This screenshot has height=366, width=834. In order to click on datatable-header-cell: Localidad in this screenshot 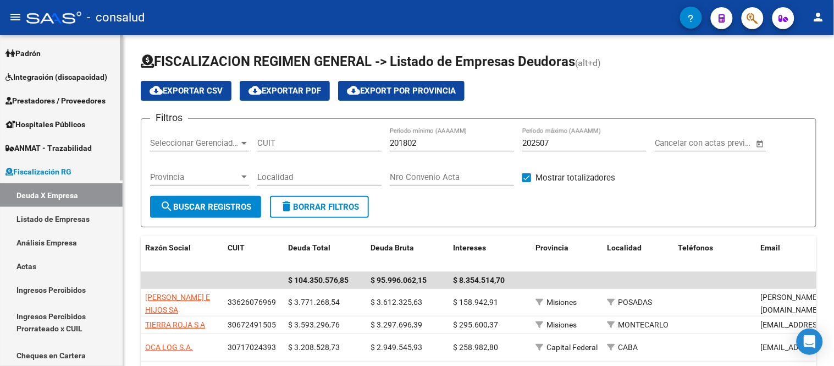, I will do `click(639, 254)`.